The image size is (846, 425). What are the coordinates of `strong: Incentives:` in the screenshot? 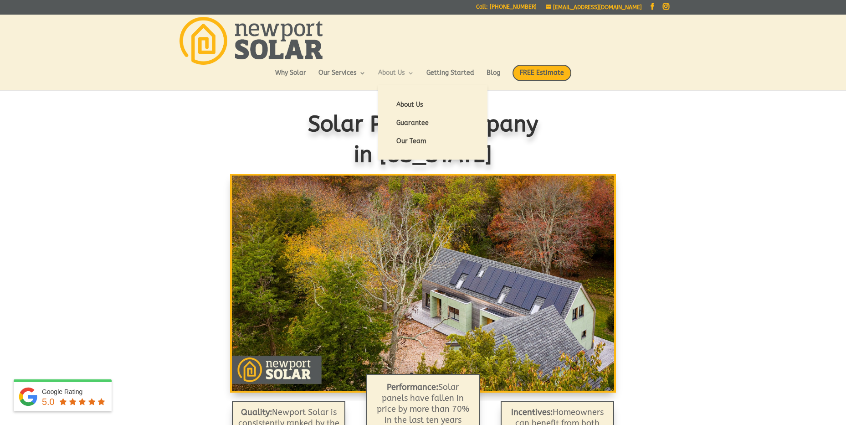 It's located at (532, 412).